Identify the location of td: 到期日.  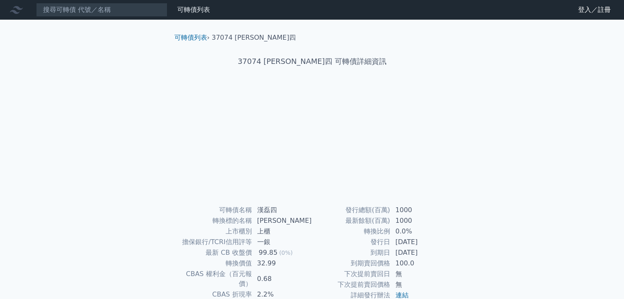
(351, 253).